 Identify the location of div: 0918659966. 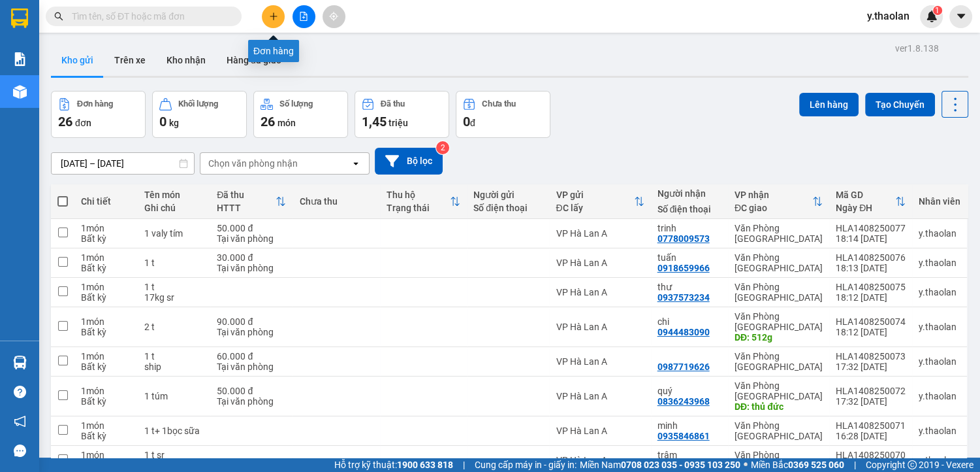
(684, 268).